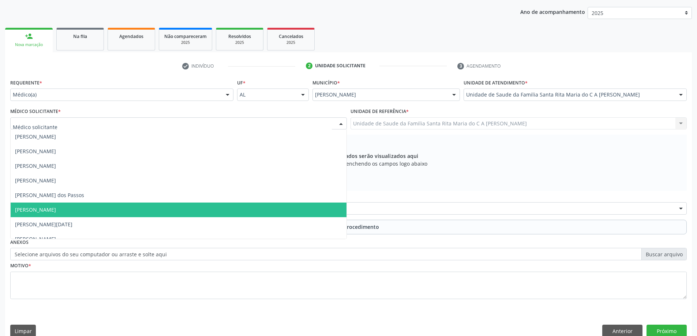  I want to click on label: Anexos, so click(19, 242).